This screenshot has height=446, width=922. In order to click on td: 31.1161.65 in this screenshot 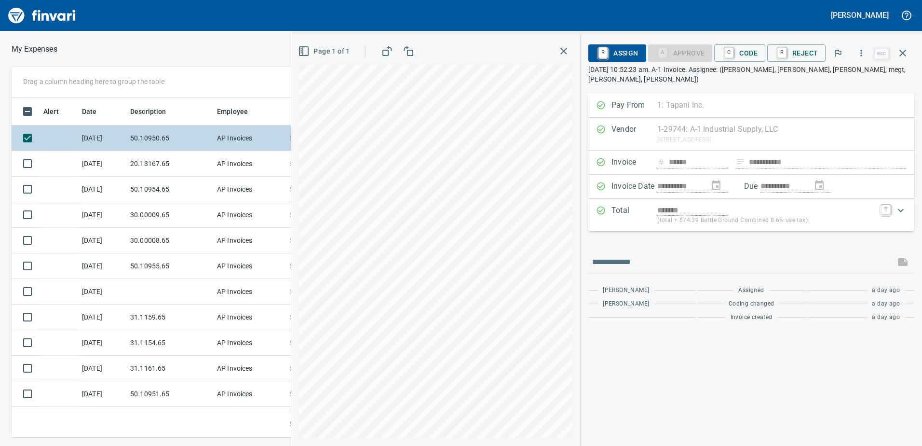, I will do `click(170, 368)`.